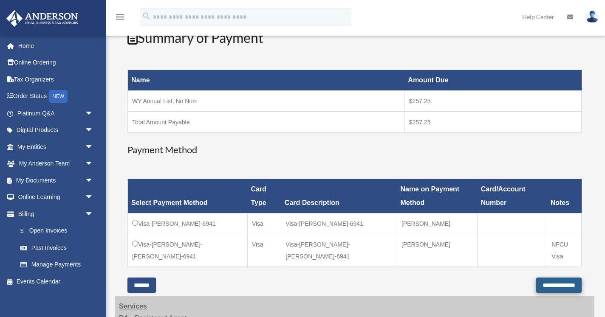  I want to click on a: Order StatusNEW, so click(56, 96).